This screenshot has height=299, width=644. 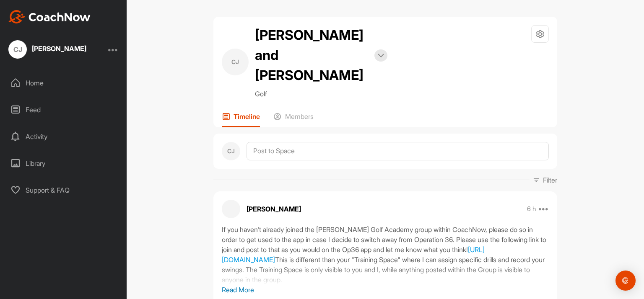 What do you see at coordinates (64, 191) in the screenshot?
I see `div: Support & FAQ` at bounding box center [64, 191].